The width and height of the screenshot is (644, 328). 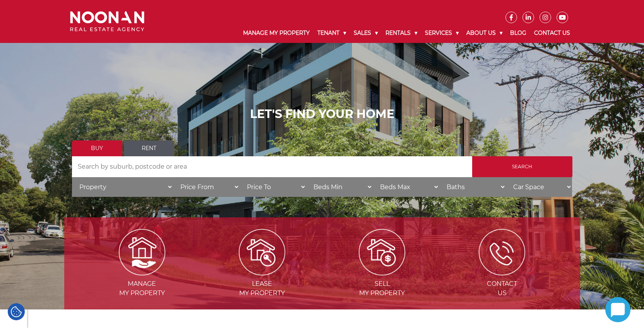 I want to click on a: Services, so click(x=442, y=33).